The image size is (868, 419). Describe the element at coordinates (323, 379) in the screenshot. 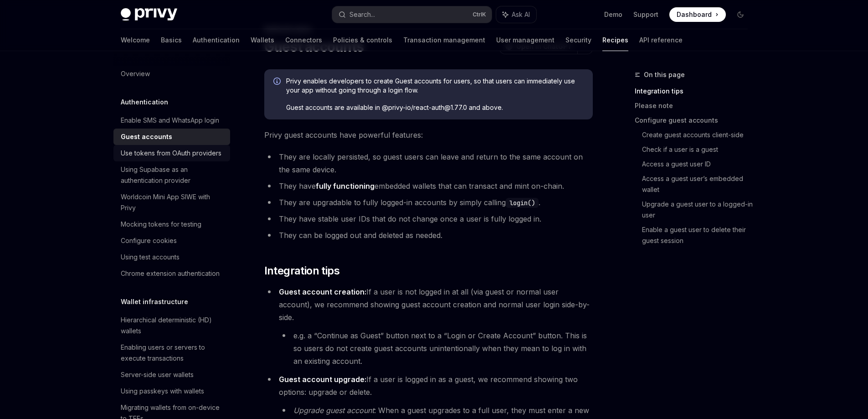

I see `strong: Guest account upgrade:` at that location.